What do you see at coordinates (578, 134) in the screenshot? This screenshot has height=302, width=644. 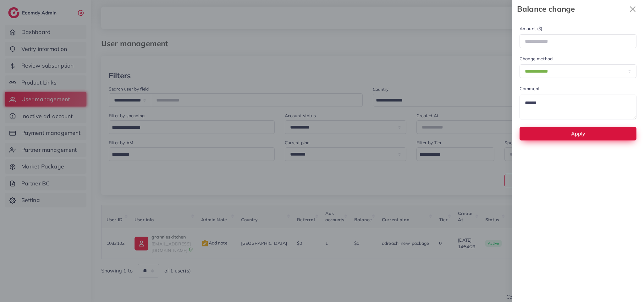 I see `span: Apply` at bounding box center [578, 134].